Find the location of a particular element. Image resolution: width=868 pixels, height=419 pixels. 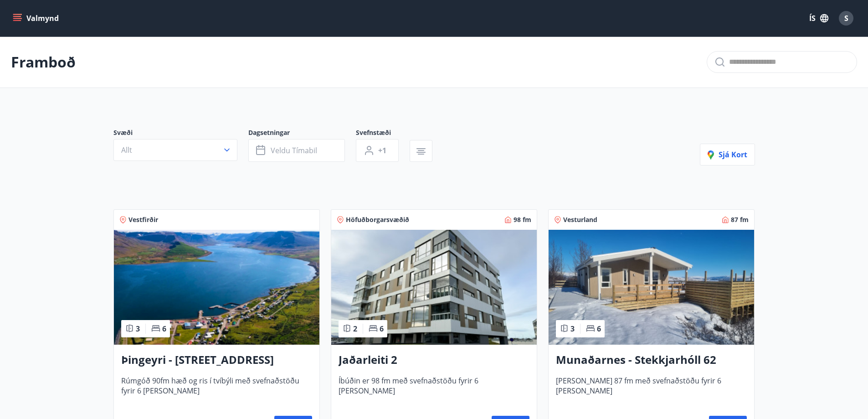

span: Svefnstæði is located at coordinates (383, 134).